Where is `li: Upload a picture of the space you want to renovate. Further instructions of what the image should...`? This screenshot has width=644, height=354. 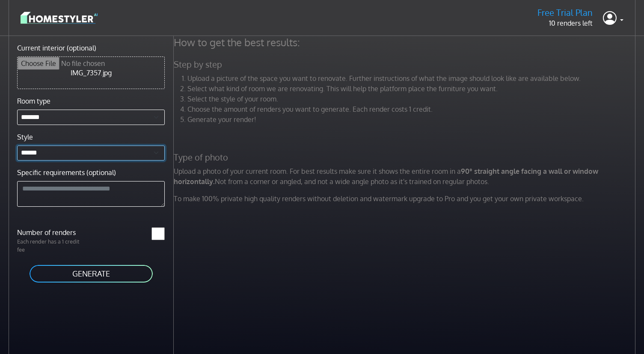
li: Upload a picture of the space you want to renovate. Further instructions of what the image should... is located at coordinates (413, 78).